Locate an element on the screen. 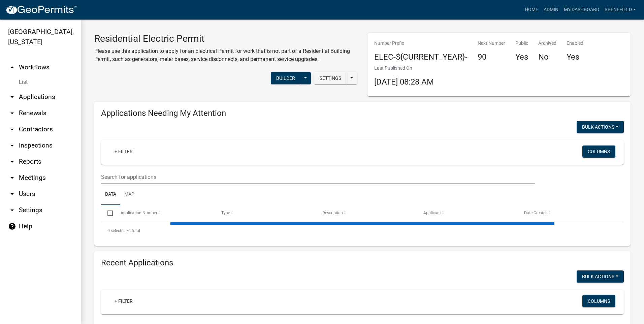 This screenshot has height=324, width=644. i: arrow_drop_up is located at coordinates (12, 68).